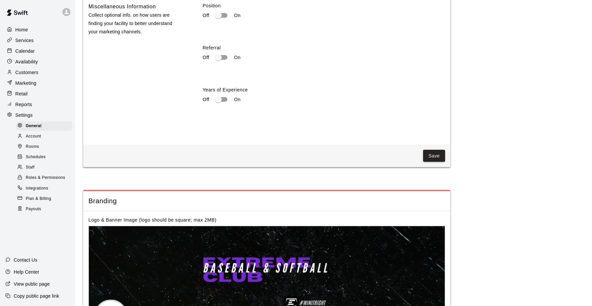 The height and width of the screenshot is (306, 592). Describe the element at coordinates (32, 284) in the screenshot. I see `p: View public page` at that location.